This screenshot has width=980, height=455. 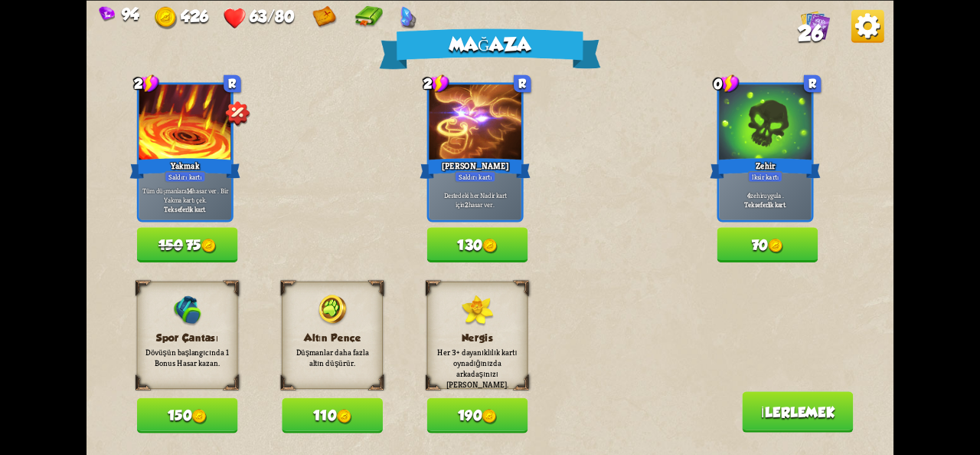 What do you see at coordinates (620, 75) in the screenshot?
I see `font: İkinci Şans` at bounding box center [620, 75].